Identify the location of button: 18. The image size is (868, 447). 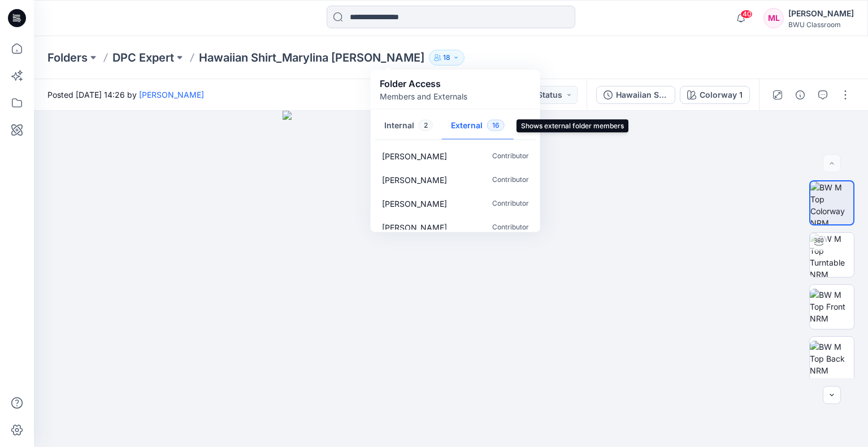
(446, 58).